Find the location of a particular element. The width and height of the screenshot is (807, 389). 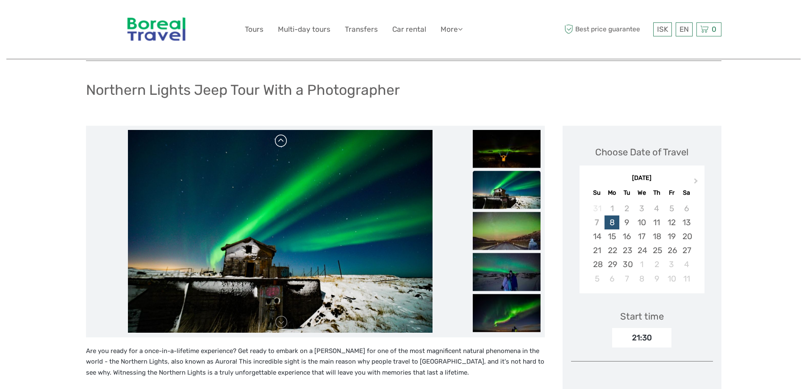

div: Choose Saturday, October 4th, 2025 is located at coordinates (686, 264).